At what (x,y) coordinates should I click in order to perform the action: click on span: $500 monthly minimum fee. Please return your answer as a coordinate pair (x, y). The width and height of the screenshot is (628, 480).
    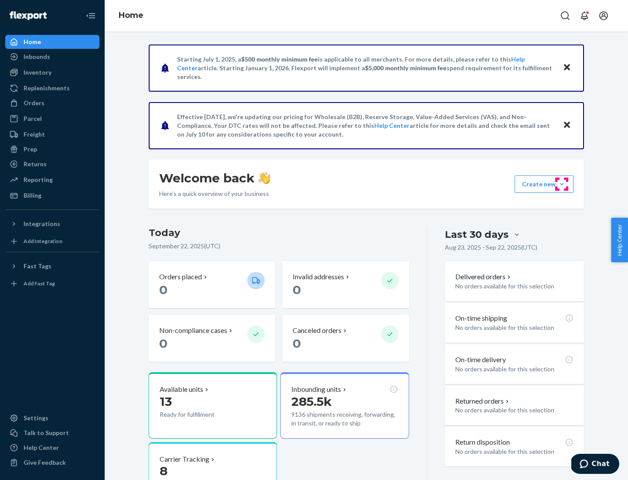
    Looking at the image, I should click on (279, 59).